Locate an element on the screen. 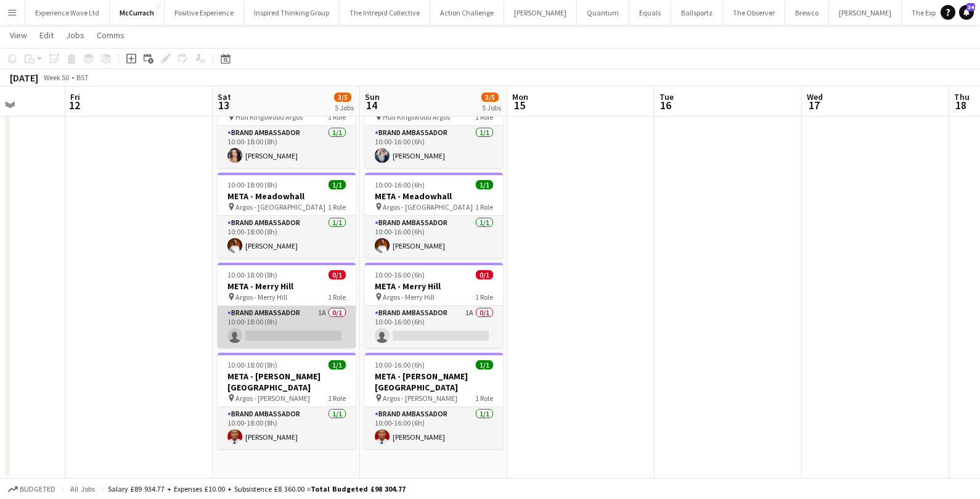  span: Fri is located at coordinates (75, 97).